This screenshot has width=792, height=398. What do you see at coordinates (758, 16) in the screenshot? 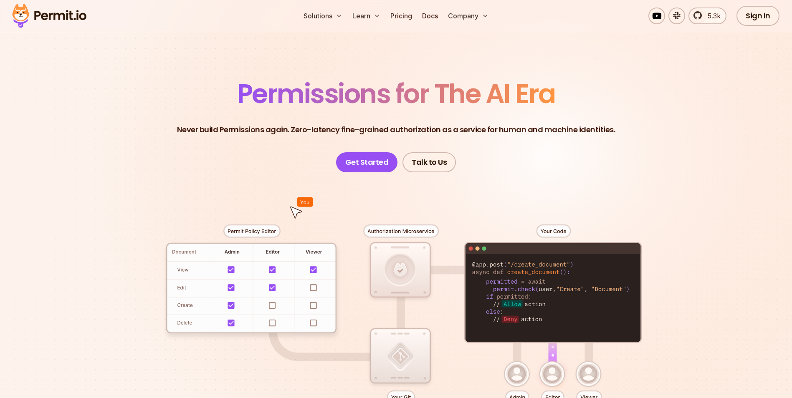
I see `a: Sign In` at bounding box center [758, 16].